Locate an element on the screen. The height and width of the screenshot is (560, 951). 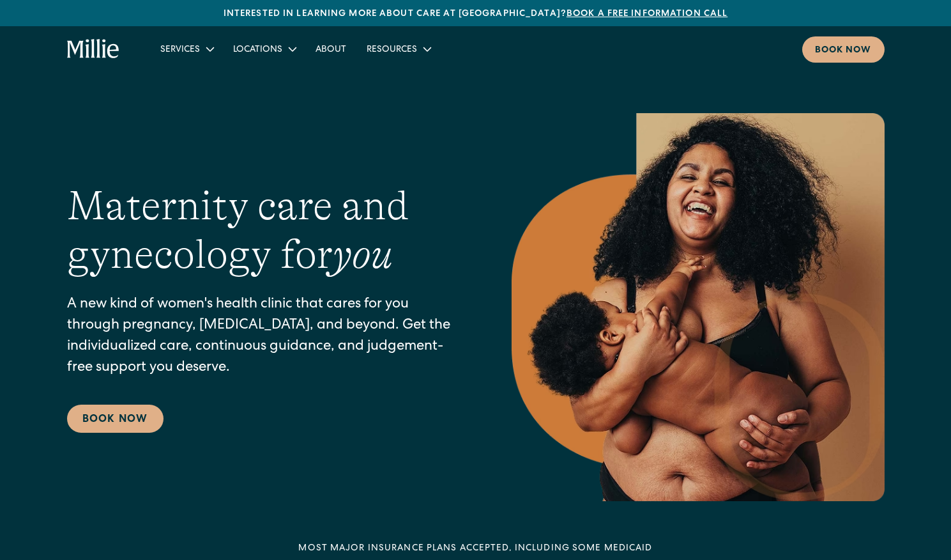
a: home is located at coordinates (93, 49).